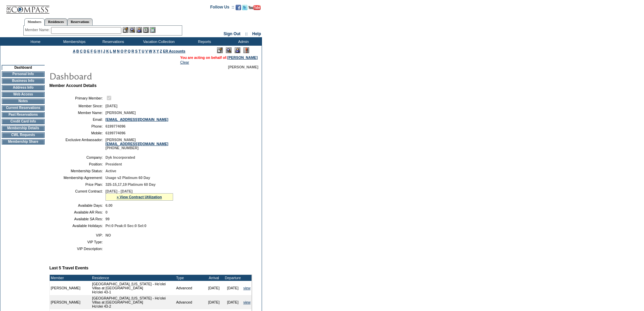 The width and height of the screenshot is (644, 311). I want to click on span: Pri:0 Peak:0 Sec:0 Sel:0, so click(126, 226).